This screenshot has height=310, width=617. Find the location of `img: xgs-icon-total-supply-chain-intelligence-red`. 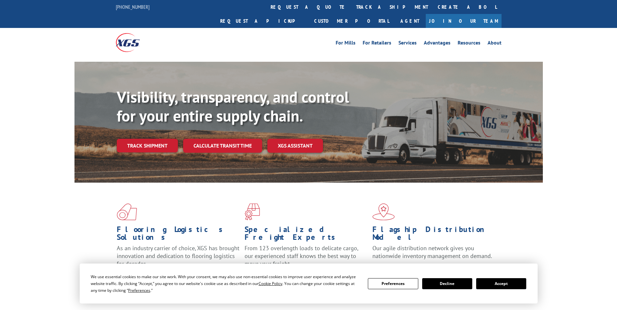

img: xgs-icon-total-supply-chain-intelligence-red is located at coordinates (127, 212).